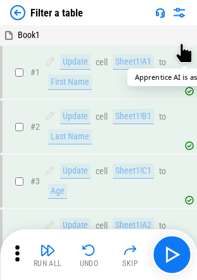  I want to click on div: Filter a table, so click(56, 13).